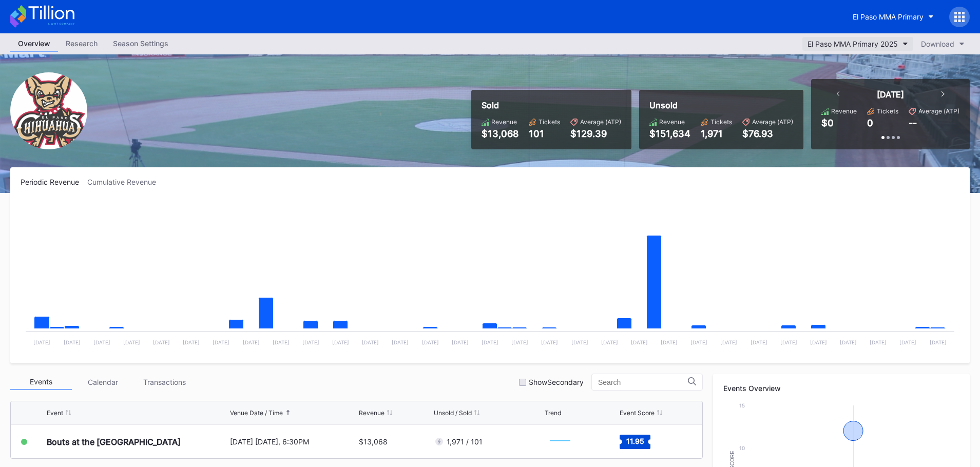 This screenshot has width=980, height=467. What do you see at coordinates (82, 44) in the screenshot?
I see `div: Research` at bounding box center [82, 44].